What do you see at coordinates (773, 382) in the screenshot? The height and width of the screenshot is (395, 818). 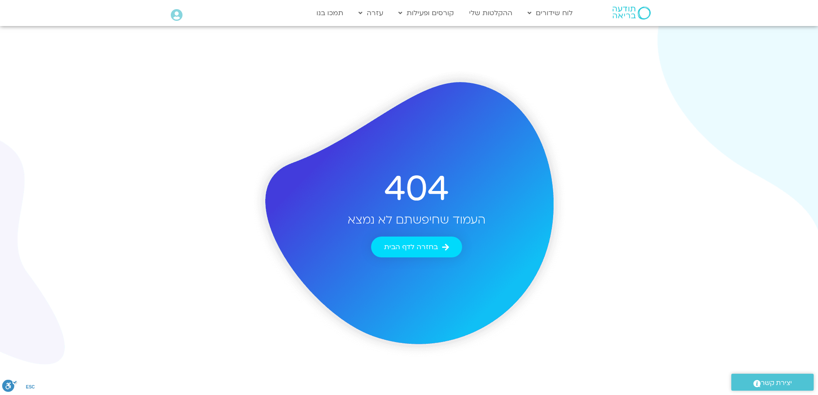 I see `a: יצירת קשר` at bounding box center [773, 382].